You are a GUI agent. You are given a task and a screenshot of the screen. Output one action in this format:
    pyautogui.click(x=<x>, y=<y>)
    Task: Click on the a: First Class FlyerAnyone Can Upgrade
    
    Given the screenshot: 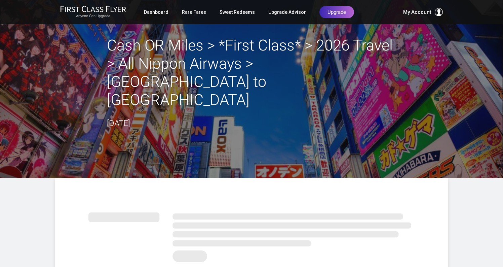 What is the action you would take?
    pyautogui.click(x=93, y=12)
    